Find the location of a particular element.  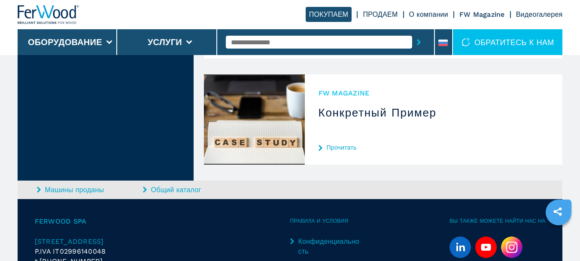

a: ПОКУПАЕМ is located at coordinates (329, 14).